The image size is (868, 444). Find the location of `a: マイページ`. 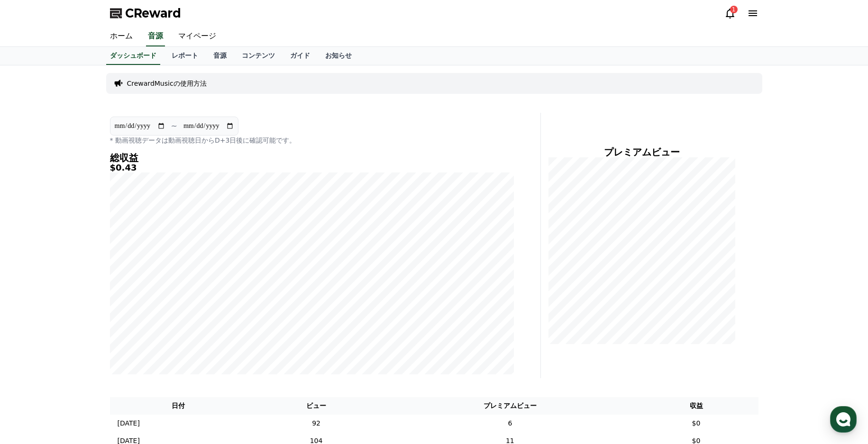

a: マイページ is located at coordinates (197, 36).